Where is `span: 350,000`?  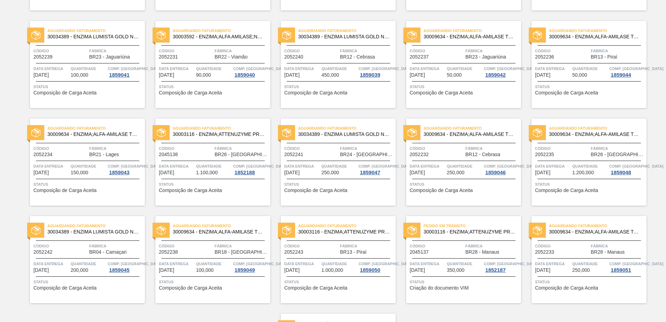 span: 350,000 is located at coordinates (455, 270).